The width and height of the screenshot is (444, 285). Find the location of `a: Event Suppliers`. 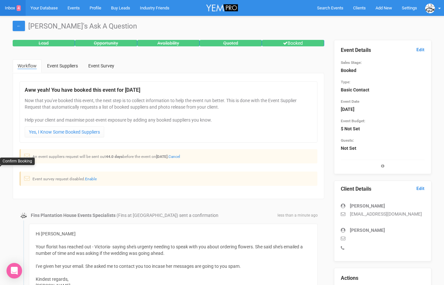

a: Event Suppliers is located at coordinates (62, 66).